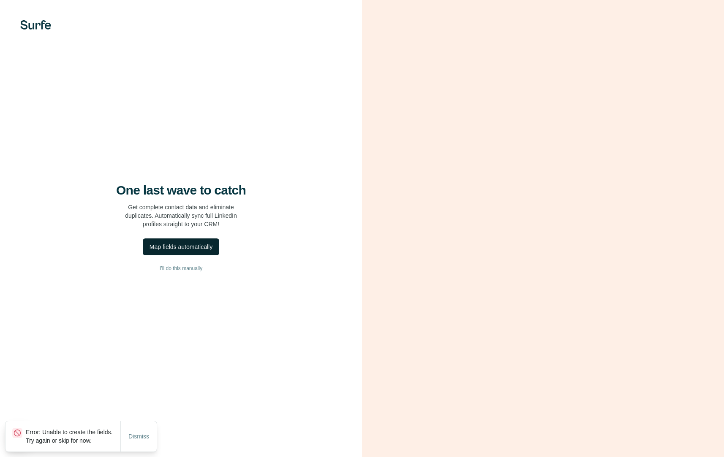 The image size is (724, 457). What do you see at coordinates (181, 216) in the screenshot?
I see `p: Get complete contact data and eliminate duplicates. Automatically sync full LinkedIn profiles str...` at bounding box center [181, 216].